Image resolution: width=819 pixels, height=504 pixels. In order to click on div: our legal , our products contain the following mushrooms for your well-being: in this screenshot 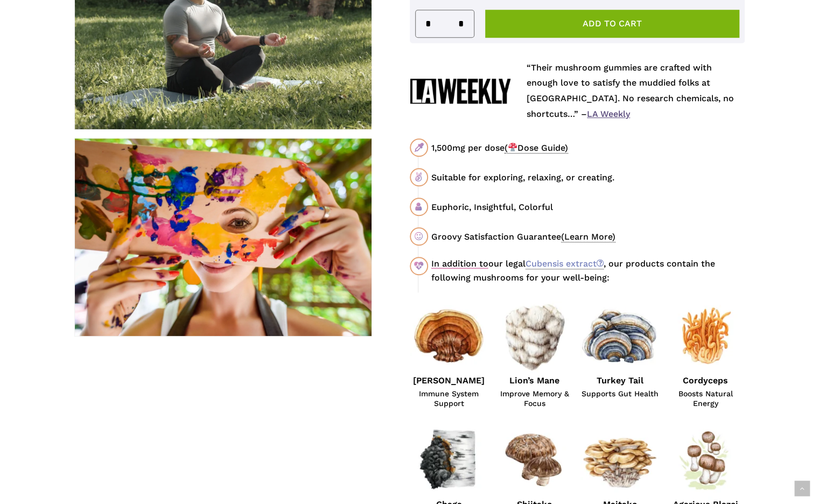, I will do `click(588, 271)`.